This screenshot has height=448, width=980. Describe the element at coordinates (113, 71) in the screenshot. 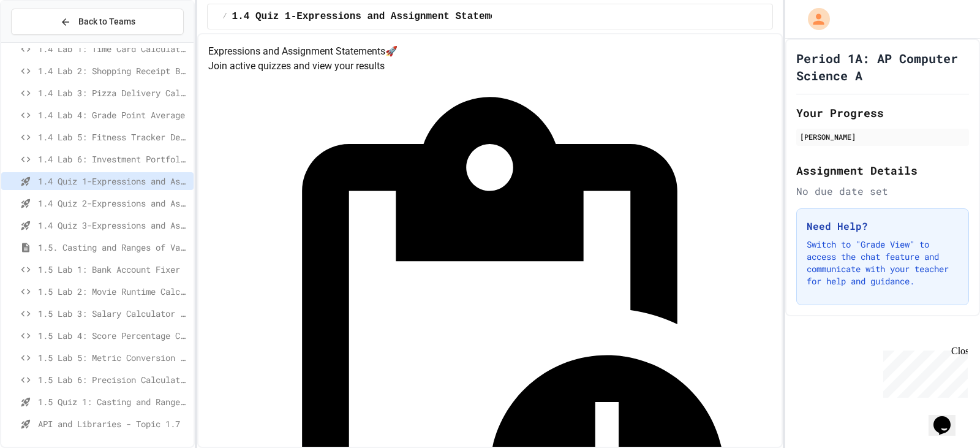

I see `span: 1.4 Lab 2: Shopping Receipt Builder` at that location.